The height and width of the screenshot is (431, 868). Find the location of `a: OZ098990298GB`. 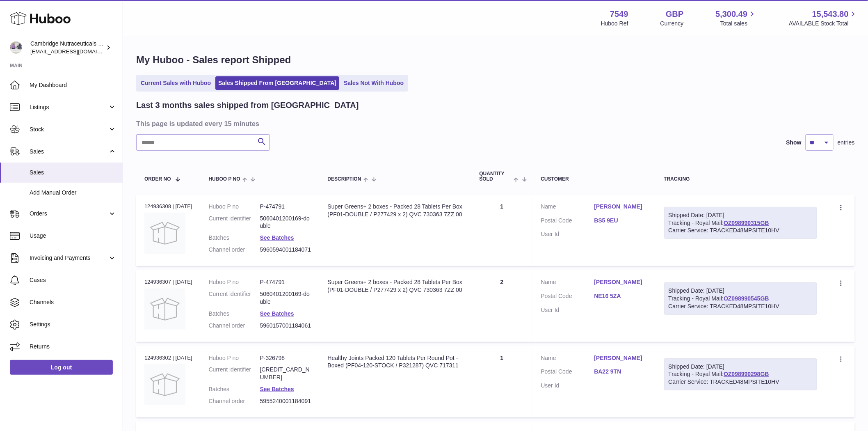

a: OZ098990298GB is located at coordinates (746, 374).